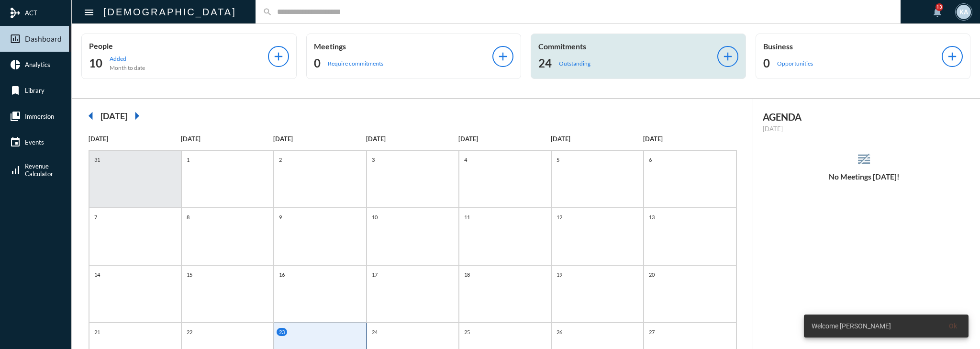 The width and height of the screenshot is (980, 349). What do you see at coordinates (558, 159) in the screenshot?
I see `p: 5` at bounding box center [558, 159].